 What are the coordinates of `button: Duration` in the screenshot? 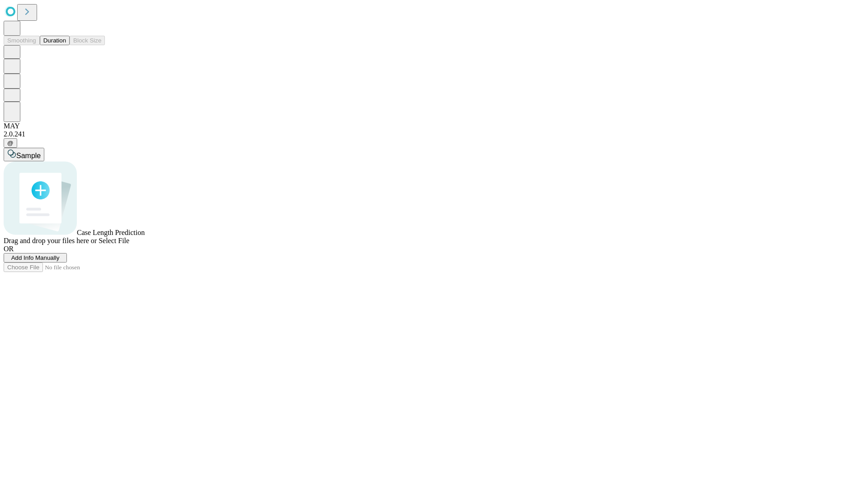 It's located at (55, 40).